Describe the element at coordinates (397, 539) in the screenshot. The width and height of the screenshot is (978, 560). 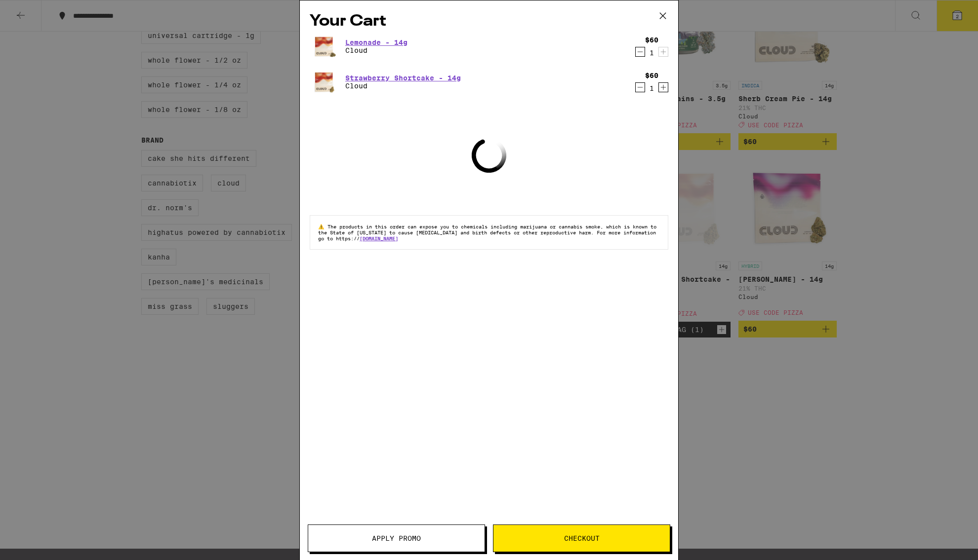
I see `button: Apply Promo` at that location.